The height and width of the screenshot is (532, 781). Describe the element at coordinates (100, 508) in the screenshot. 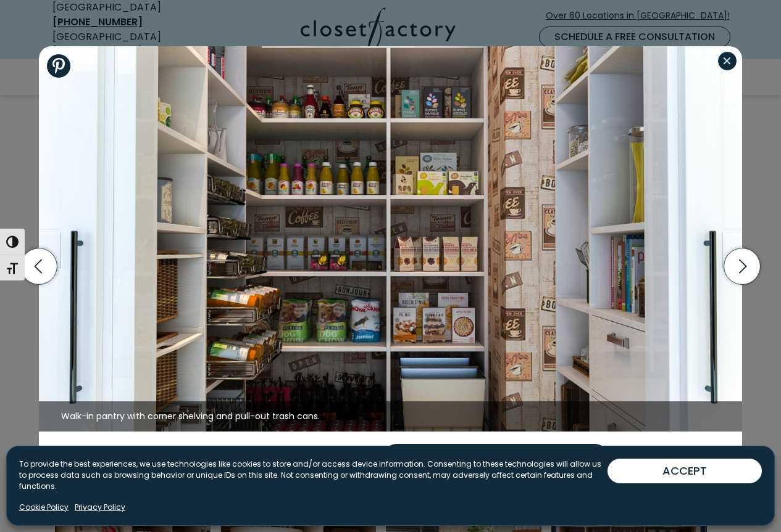

I see `a: Privacy Policy` at that location.